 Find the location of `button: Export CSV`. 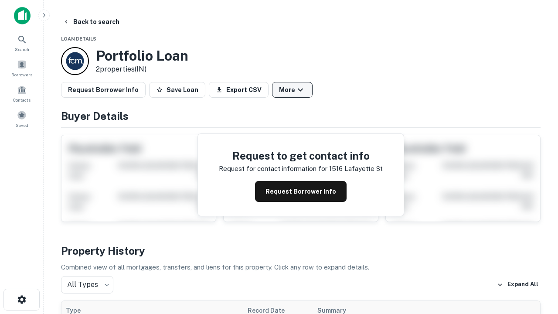

button: Export CSV is located at coordinates (238, 90).